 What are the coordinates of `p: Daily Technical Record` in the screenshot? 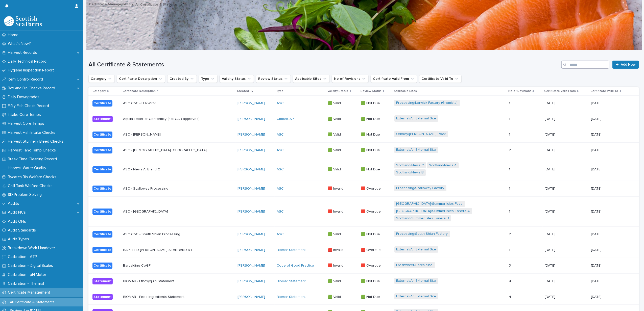 It's located at (28, 61).